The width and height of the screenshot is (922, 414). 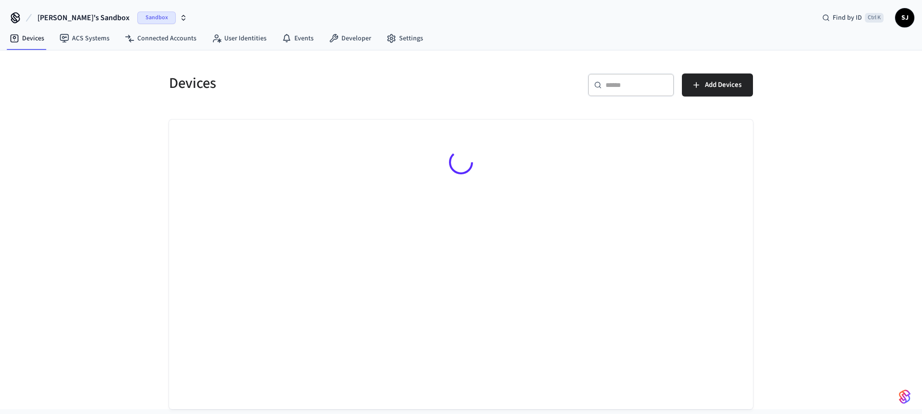 I want to click on span: Ctrl K, so click(x=874, y=18).